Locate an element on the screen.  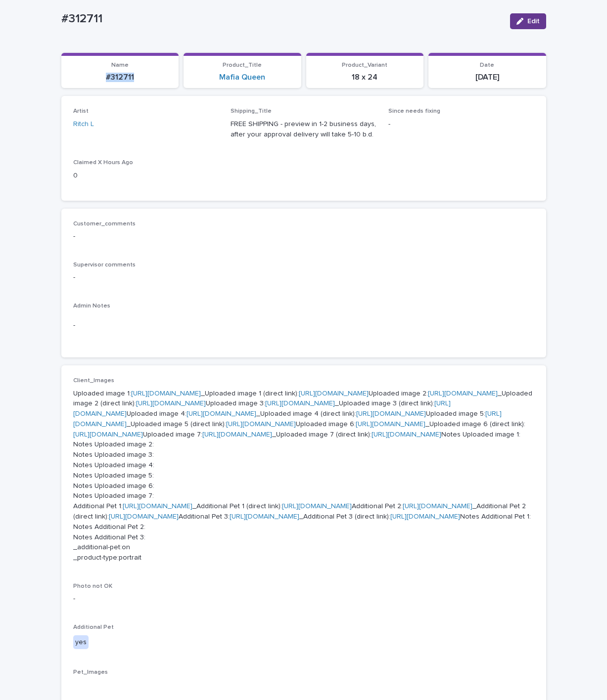
span: Photo not OK is located at coordinates (93, 586).